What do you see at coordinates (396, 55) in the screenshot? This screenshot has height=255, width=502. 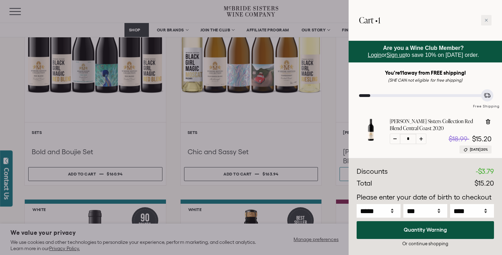 I see `a: Sign up` at bounding box center [396, 55].